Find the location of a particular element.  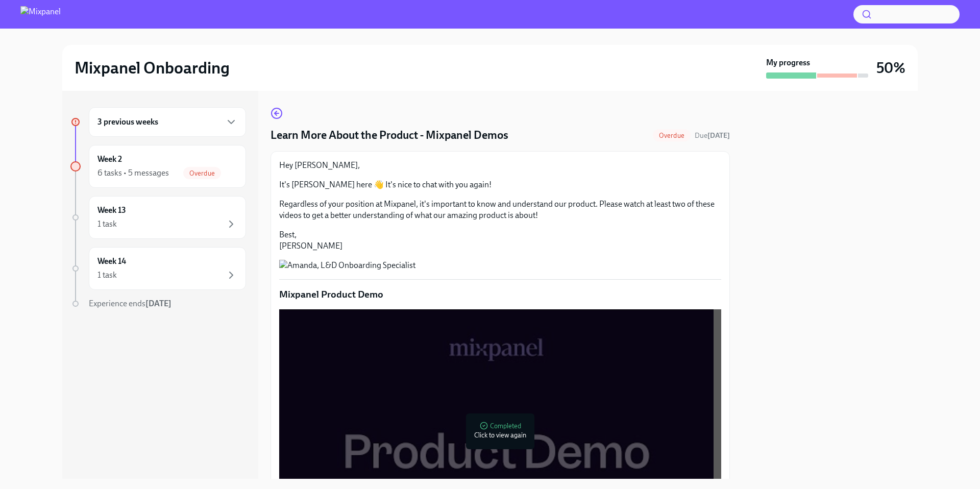

button: Zoom image is located at coordinates (500, 265).